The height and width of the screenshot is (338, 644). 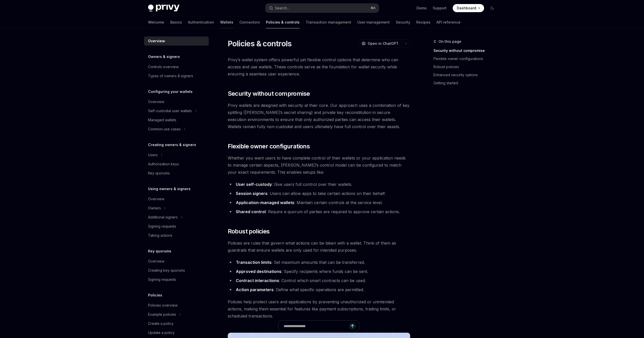 What do you see at coordinates (161, 333) in the screenshot?
I see `div: Update a policy` at bounding box center [161, 333].